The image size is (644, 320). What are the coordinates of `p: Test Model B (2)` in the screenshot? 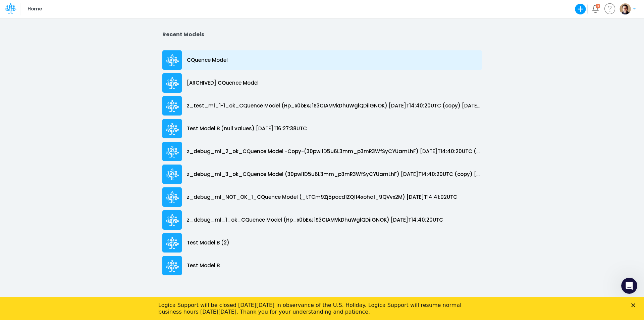 It's located at (208, 243).